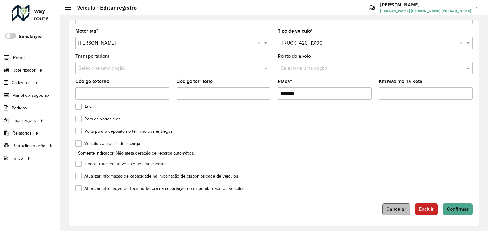 The width and height of the screenshot is (488, 231). I want to click on button: Confirmar, so click(458, 209).